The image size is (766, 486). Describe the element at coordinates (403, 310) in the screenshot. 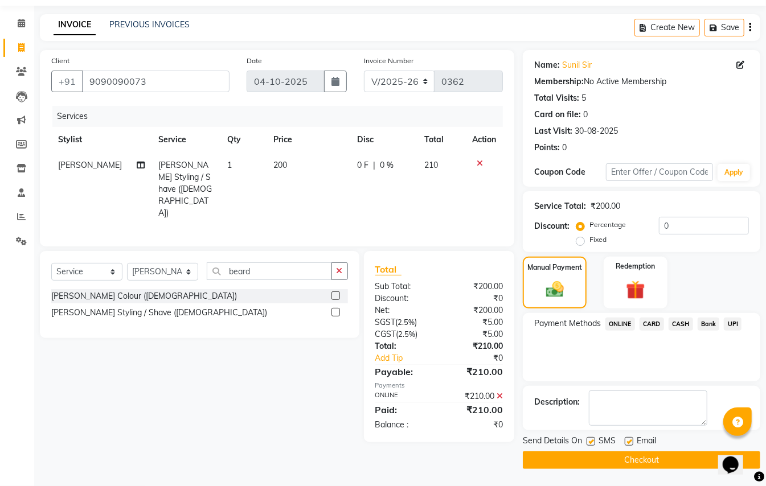

I see `div: Net:` at that location.